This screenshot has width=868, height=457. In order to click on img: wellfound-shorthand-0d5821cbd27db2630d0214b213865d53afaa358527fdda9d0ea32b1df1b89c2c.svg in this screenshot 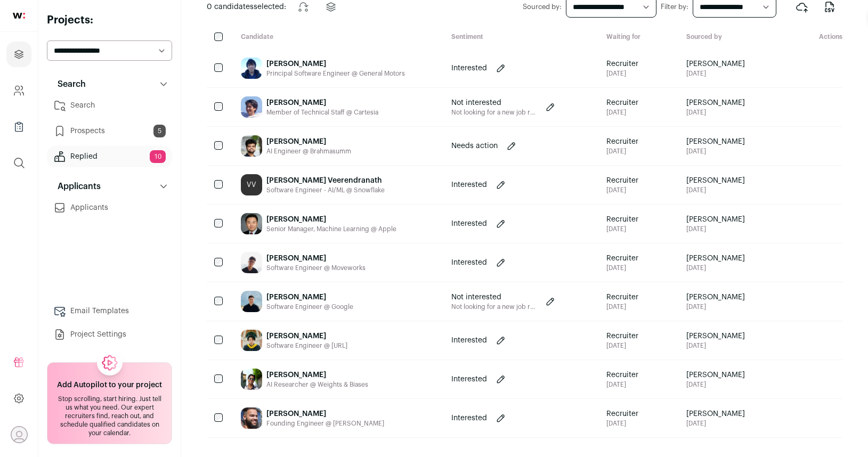, I will do `click(19, 15)`.